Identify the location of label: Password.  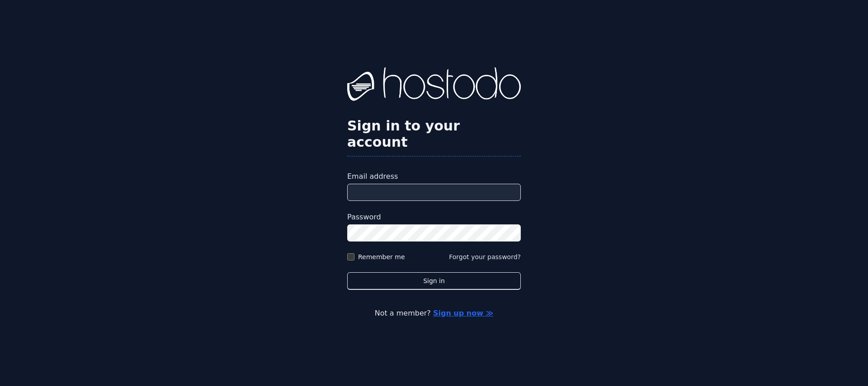
(434, 217).